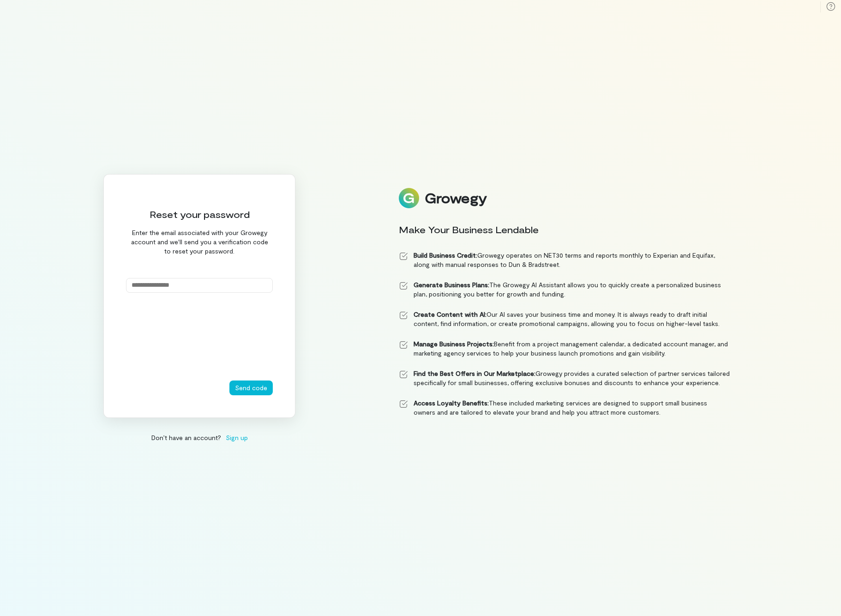 This screenshot has height=616, width=841. I want to click on strong: Find the Best Offers in Our Marketplace:, so click(475, 373).